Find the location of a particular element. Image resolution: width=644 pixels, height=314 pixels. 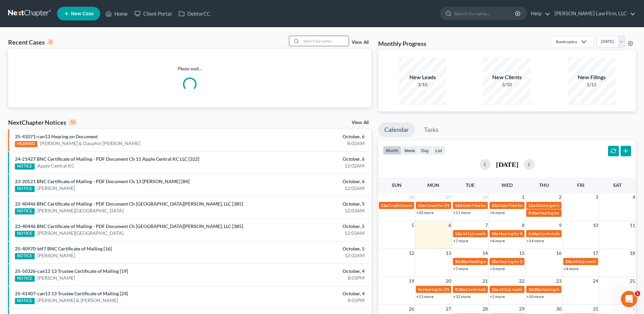

button: month is located at coordinates (392, 150).